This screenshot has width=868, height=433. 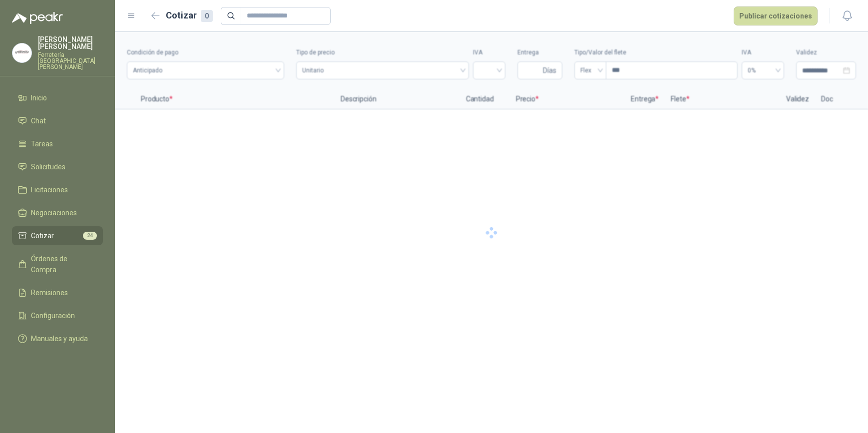 What do you see at coordinates (57, 316) in the screenshot?
I see `a: Configuración` at bounding box center [57, 316].